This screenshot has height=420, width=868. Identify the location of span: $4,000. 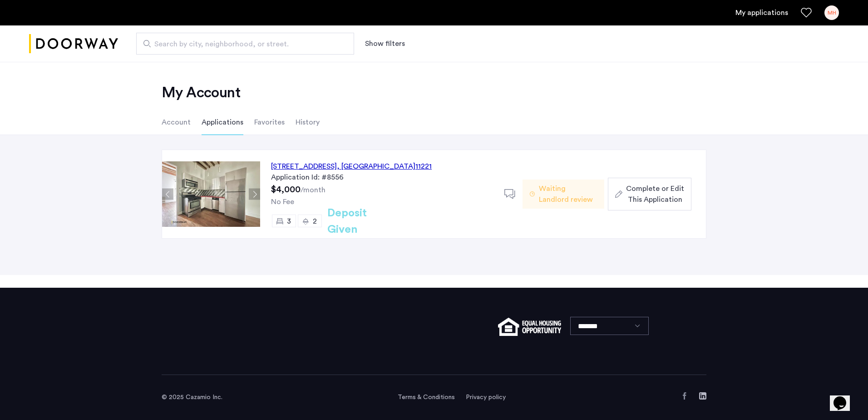
(286, 190).